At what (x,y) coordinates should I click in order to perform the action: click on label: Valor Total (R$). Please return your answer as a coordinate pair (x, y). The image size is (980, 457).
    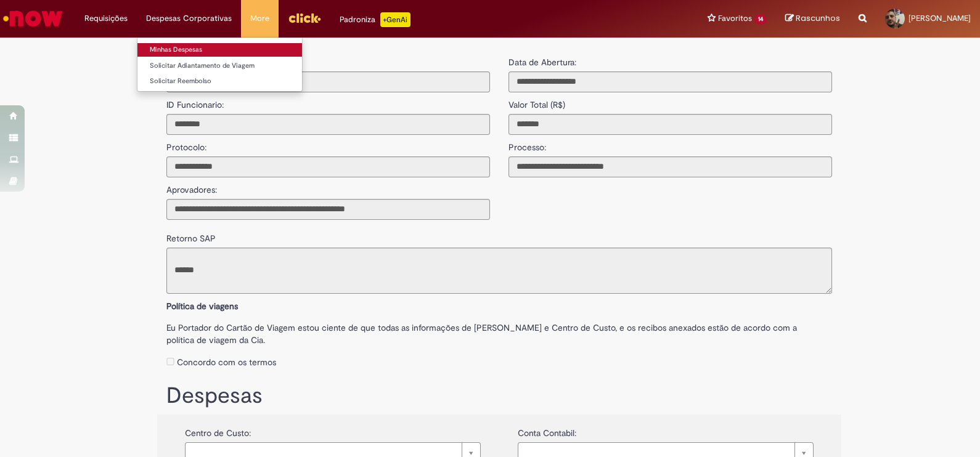
    Looking at the image, I should click on (537, 102).